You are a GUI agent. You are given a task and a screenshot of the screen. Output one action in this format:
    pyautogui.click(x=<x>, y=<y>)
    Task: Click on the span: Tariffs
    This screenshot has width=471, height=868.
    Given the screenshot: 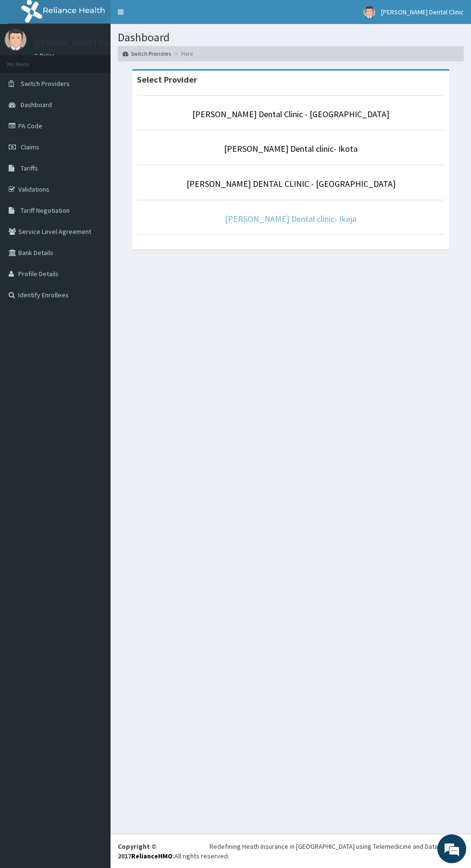 What is the action you would take?
    pyautogui.click(x=29, y=168)
    